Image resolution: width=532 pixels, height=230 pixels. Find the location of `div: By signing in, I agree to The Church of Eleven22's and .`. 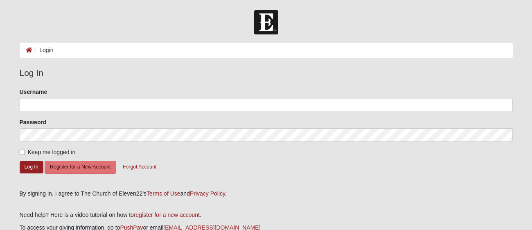

div: By signing in, I agree to The Church of Eleven22's and . is located at coordinates (266, 193).